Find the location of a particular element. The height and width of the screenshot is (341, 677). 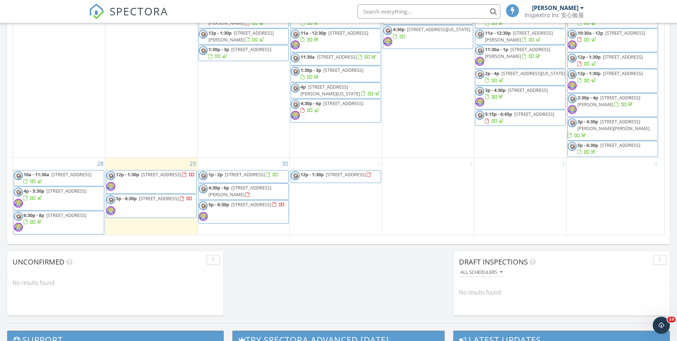

td: Go to October 1, 2025 is located at coordinates (336, 196).